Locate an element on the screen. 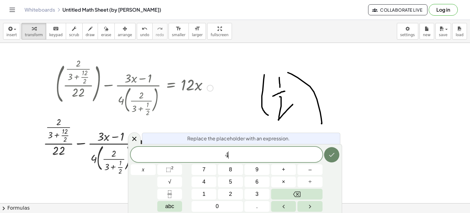 This screenshot has height=213, width=470. button: 9 is located at coordinates (257, 169).